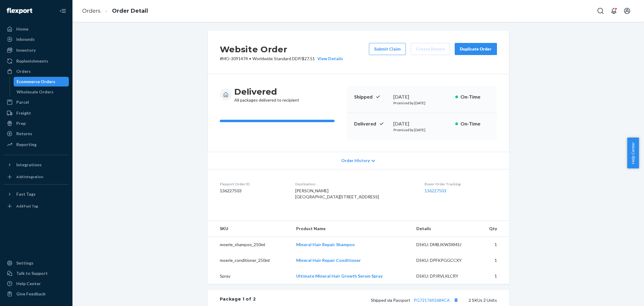  Describe the element at coordinates (339, 276) in the screenshot. I see `a: Ultimate Mineral Hair Growth Serum Spray` at that location.